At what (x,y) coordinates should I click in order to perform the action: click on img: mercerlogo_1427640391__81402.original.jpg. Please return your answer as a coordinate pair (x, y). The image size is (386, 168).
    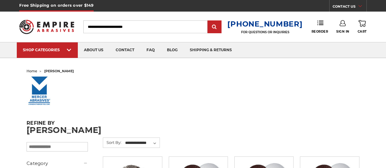
    Looking at the image, I should click on (39, 91).